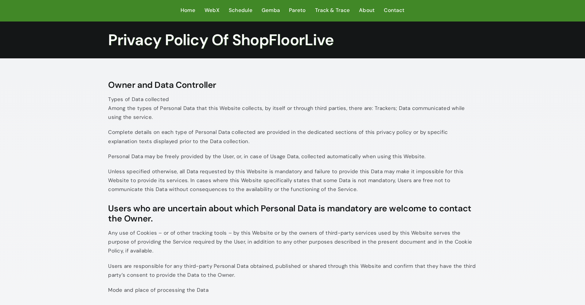 This screenshot has height=305, width=585. Describe the element at coordinates (332, 10) in the screenshot. I see `a: Track & Trace` at that location.